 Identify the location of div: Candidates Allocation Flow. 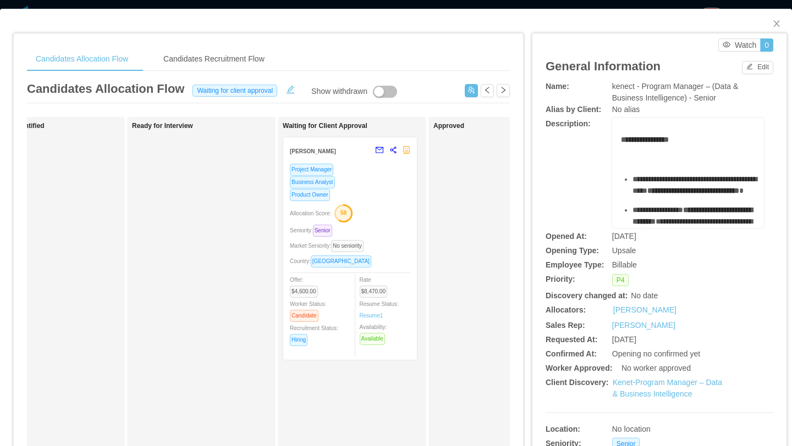
(82, 59).